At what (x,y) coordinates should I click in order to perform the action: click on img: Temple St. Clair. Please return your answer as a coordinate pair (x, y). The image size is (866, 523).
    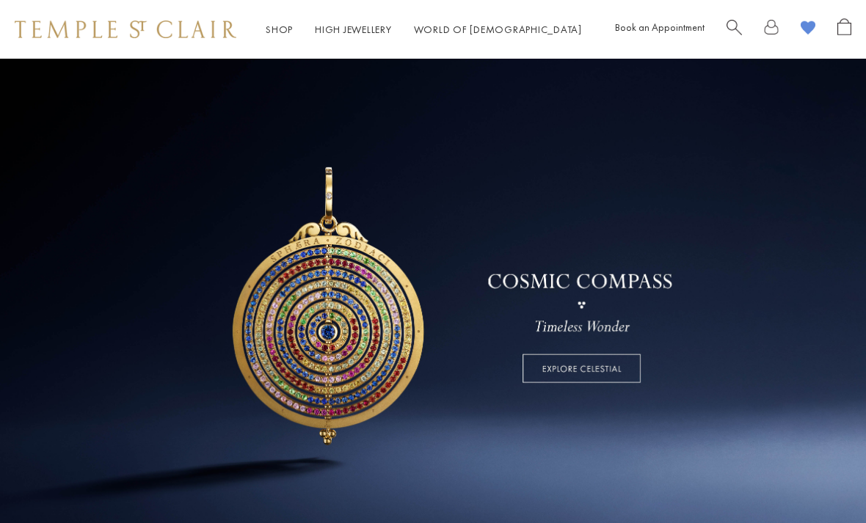
    Looking at the image, I should click on (125, 29).